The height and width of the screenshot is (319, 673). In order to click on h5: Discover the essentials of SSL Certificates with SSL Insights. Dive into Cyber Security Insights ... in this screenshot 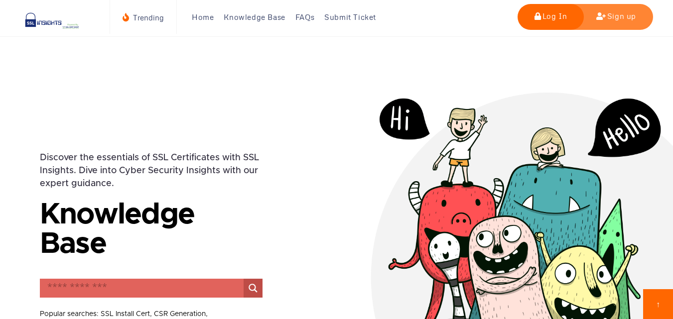, I will do `click(151, 171)`.